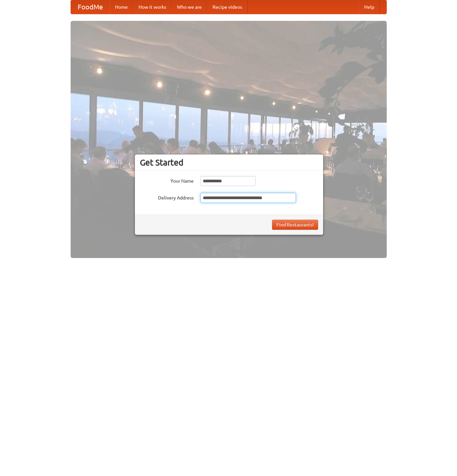 The height and width of the screenshot is (476, 457). I want to click on h3: Get Started, so click(229, 162).